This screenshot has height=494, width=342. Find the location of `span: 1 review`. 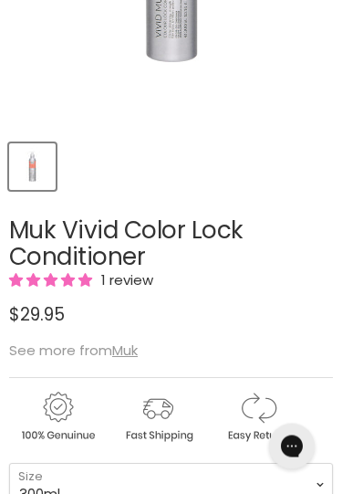

span: 1 review is located at coordinates (124, 280).